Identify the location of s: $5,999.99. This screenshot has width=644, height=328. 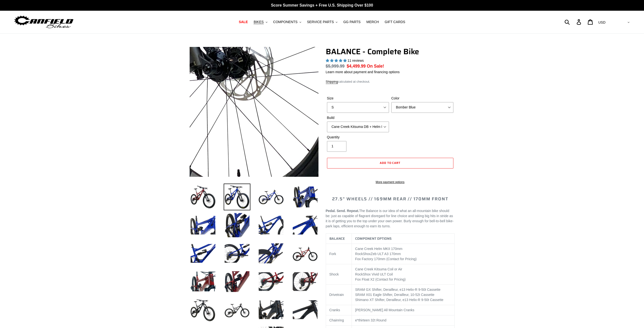
(335, 66).